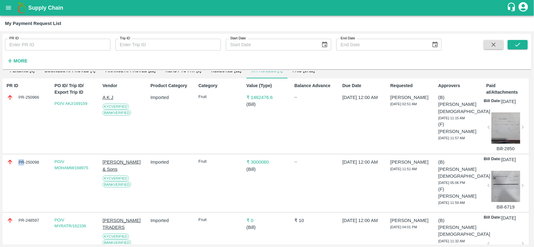 This screenshot has height=247, width=534. What do you see at coordinates (33, 23) in the screenshot?
I see `div: My Payment Request List` at bounding box center [33, 23].